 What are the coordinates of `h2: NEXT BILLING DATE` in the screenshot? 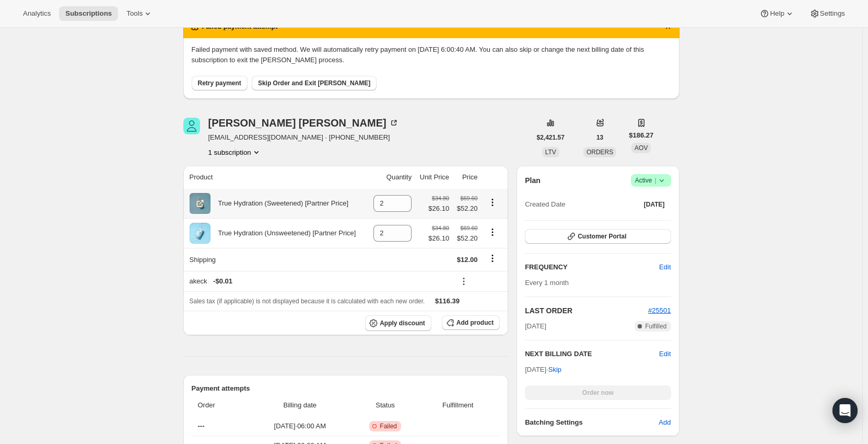 It's located at (592, 354).